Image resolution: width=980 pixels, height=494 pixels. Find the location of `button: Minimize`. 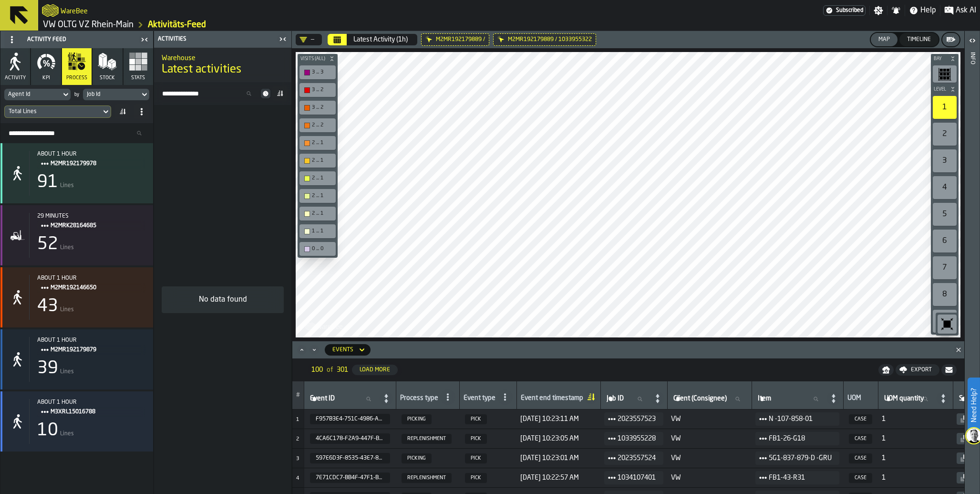

button: Minimize is located at coordinates (314, 350).